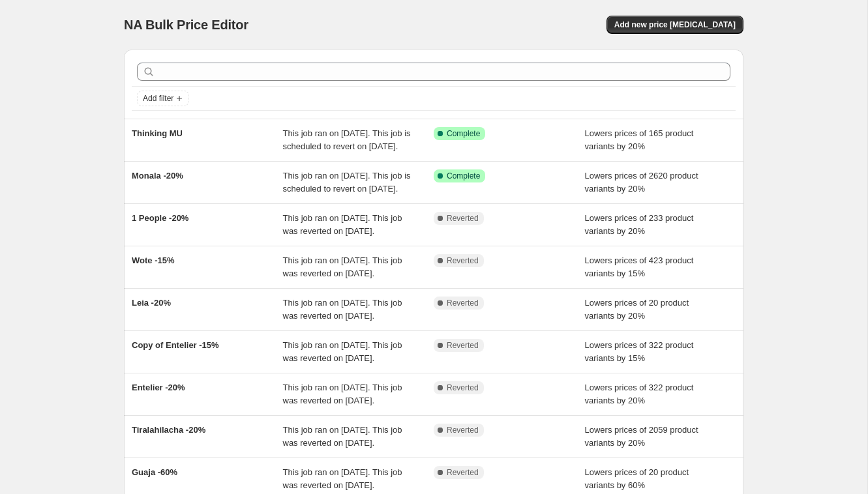 The width and height of the screenshot is (868, 494). Describe the element at coordinates (639, 140) in the screenshot. I see `span: Lowers prices of 165 product variants by 20%` at that location.